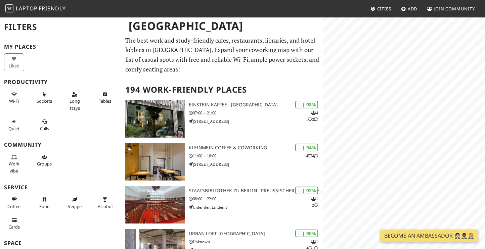 The height and width of the screenshot is (249, 485). What do you see at coordinates (75, 105) in the screenshot?
I see `span: Long stays` at bounding box center [75, 105].